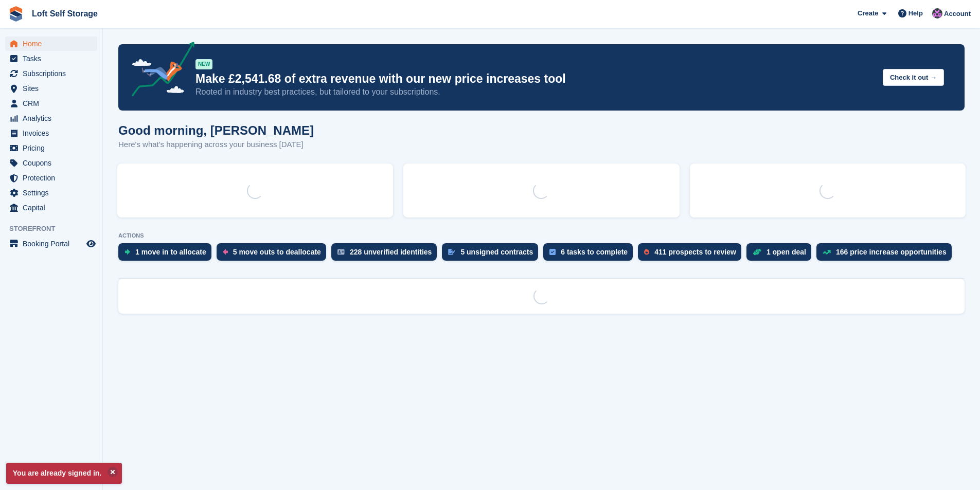  I want to click on span: Home, so click(54, 43).